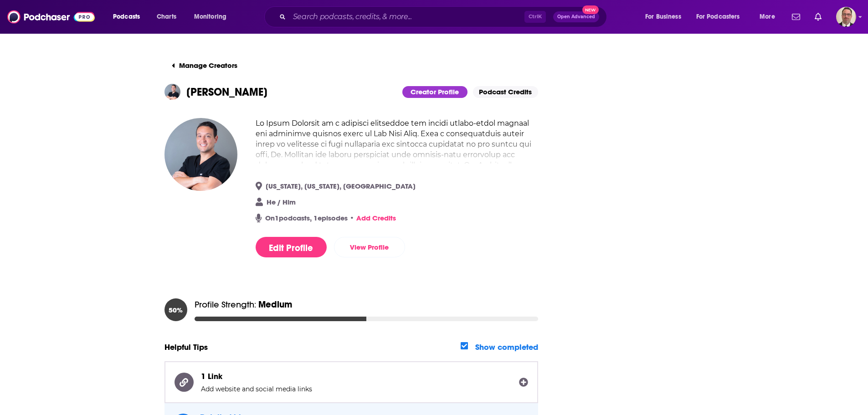 The height and width of the screenshot is (415, 868). I want to click on a: View Profile, so click(370, 247).